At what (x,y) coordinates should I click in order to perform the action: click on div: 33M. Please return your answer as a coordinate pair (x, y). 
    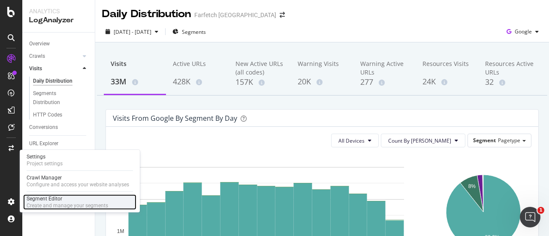
    Looking at the image, I should click on (135, 82).